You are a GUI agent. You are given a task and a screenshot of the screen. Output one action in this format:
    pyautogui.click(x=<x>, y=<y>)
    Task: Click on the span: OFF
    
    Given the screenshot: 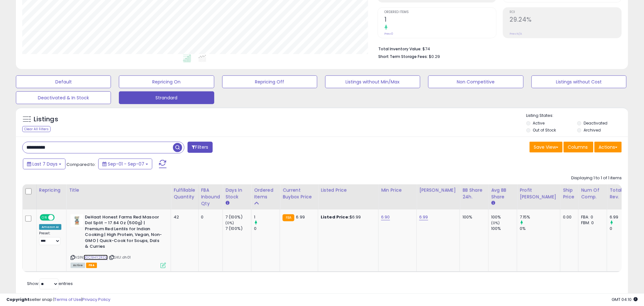 What is the action you would take?
    pyautogui.click(x=59, y=217)
    